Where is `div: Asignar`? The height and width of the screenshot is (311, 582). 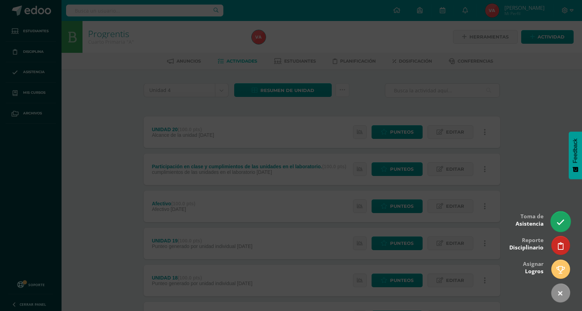 div: Asignar is located at coordinates (533, 267).